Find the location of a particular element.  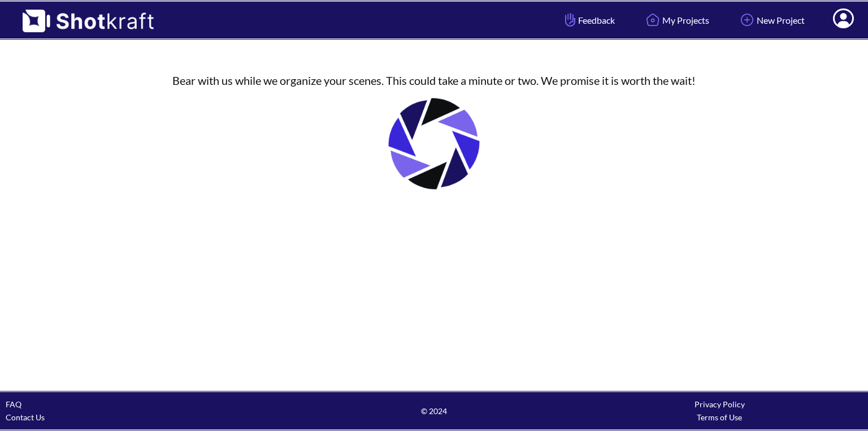

a: My Projects is located at coordinates (676, 20).